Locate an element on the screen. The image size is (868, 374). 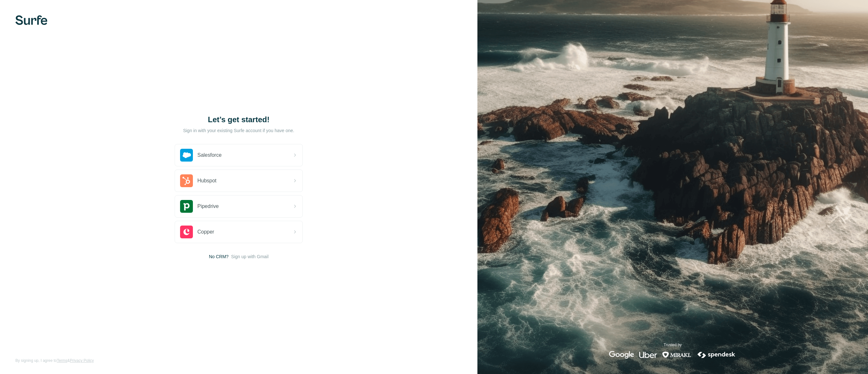
img: spendesk's logo is located at coordinates (716, 355).